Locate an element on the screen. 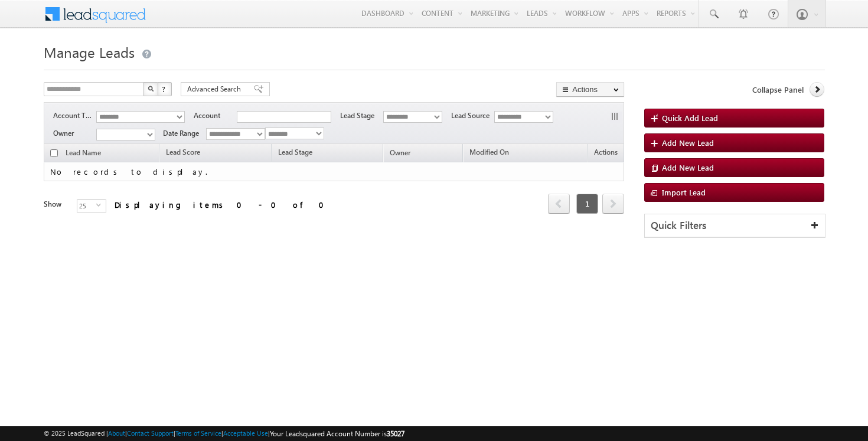 The image size is (868, 441). img: Search is located at coordinates (151, 88).